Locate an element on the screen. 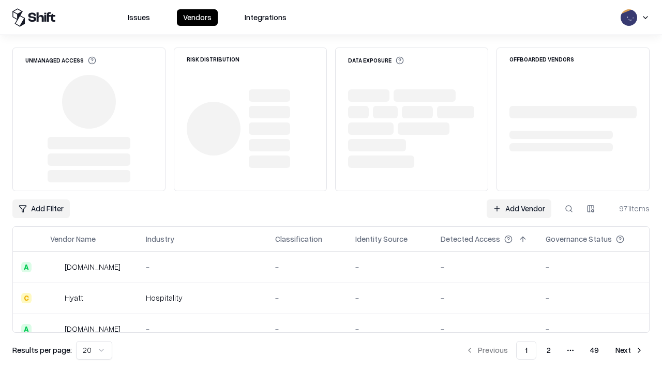 This screenshot has height=372, width=662. div: Hospitality is located at coordinates (202, 298).